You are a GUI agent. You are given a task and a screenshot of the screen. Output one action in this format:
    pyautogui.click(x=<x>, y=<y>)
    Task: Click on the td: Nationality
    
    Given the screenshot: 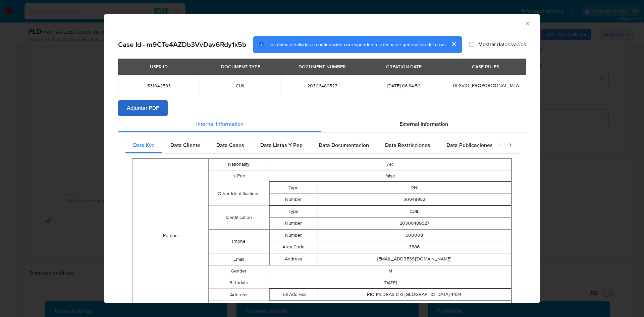 What is the action you would take?
    pyautogui.click(x=239, y=165)
    